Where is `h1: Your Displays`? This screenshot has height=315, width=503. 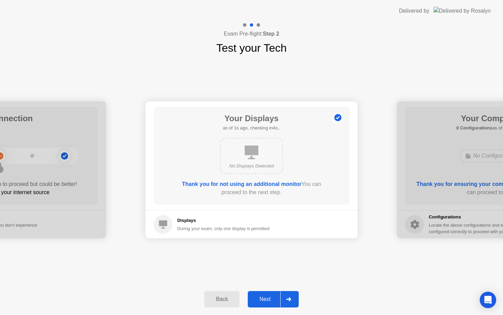
h1: Your Displays is located at coordinates (251, 118).